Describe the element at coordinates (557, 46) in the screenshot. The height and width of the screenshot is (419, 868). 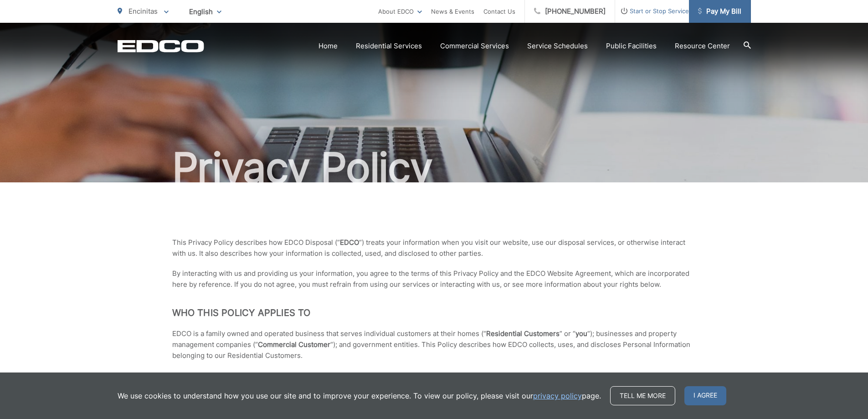
I see `a: Service Schedules` at that location.